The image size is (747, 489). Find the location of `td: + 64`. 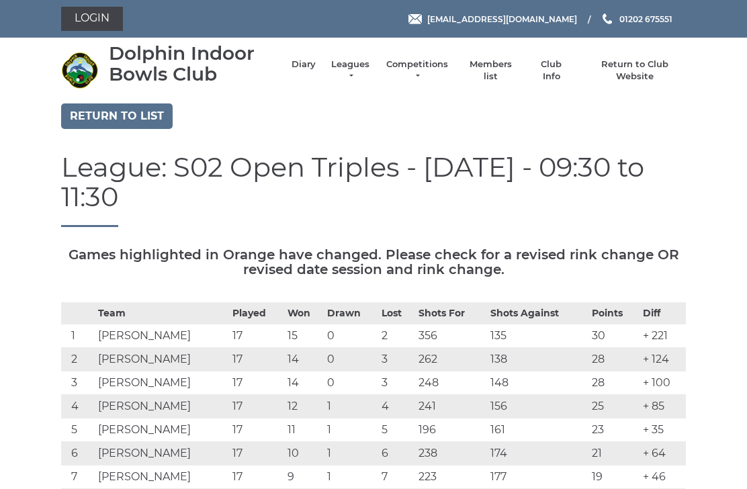

td: + 64 is located at coordinates (662, 453).